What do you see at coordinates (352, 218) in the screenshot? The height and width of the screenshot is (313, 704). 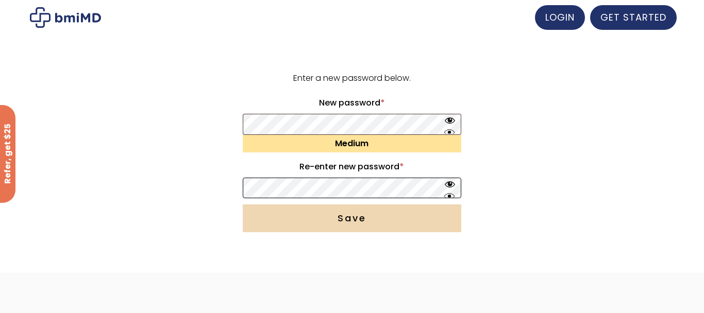 I see `button: Save` at bounding box center [352, 218].